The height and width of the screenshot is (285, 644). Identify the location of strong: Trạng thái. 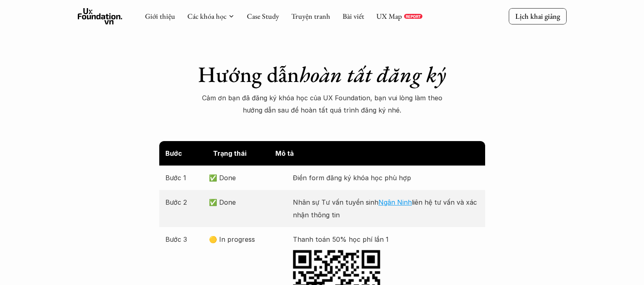
(229, 153).